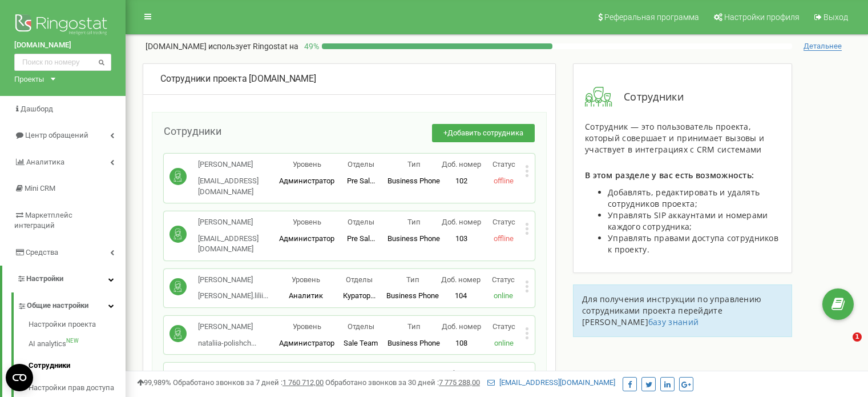 The width and height of the screenshot is (868, 397). What do you see at coordinates (485, 133) in the screenshot?
I see `span: Добавить сотрудника` at bounding box center [485, 133].